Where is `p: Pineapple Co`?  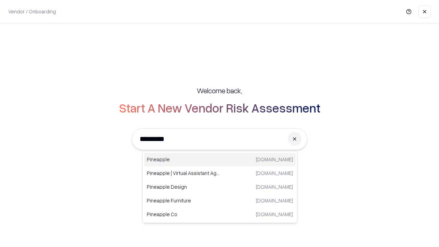 p: Pineapple Co is located at coordinates (183, 214).